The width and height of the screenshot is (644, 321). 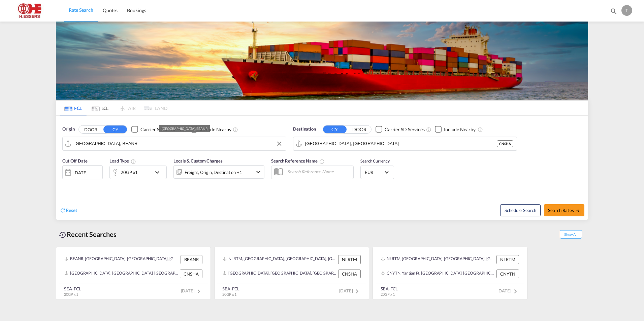 What do you see at coordinates (81, 10) in the screenshot?
I see `span: Rate Search` at bounding box center [81, 10].